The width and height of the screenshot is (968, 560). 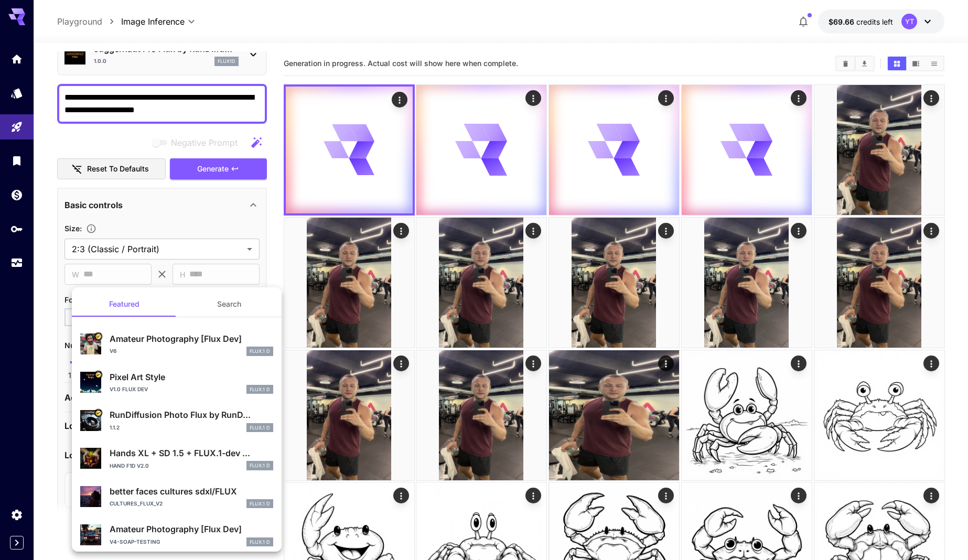 What do you see at coordinates (177, 496) in the screenshot?
I see `div: better faces cultures sdxl/FLUXcultures_flux_v2FLUX.1 D` at bounding box center [177, 496].